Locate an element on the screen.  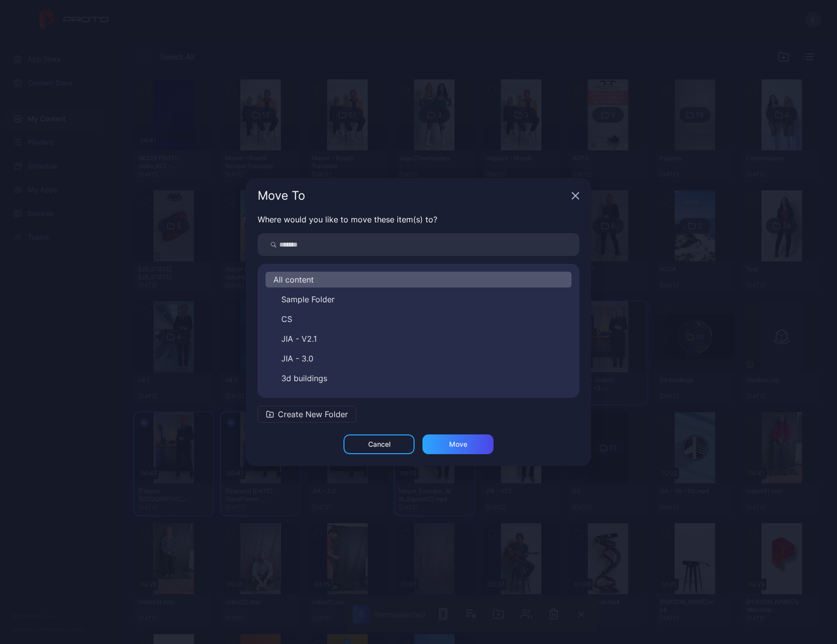
button: 3d buildings is located at coordinates (418, 378).